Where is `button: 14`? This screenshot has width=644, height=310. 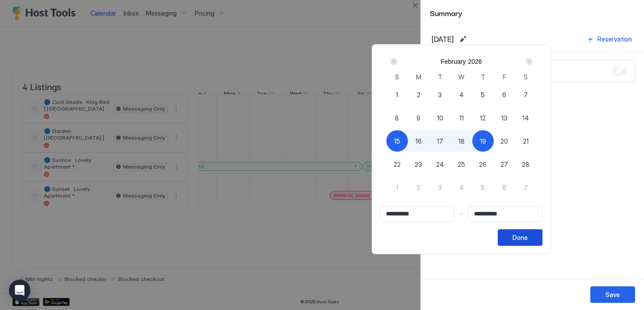 button: 14 is located at coordinates (526, 118).